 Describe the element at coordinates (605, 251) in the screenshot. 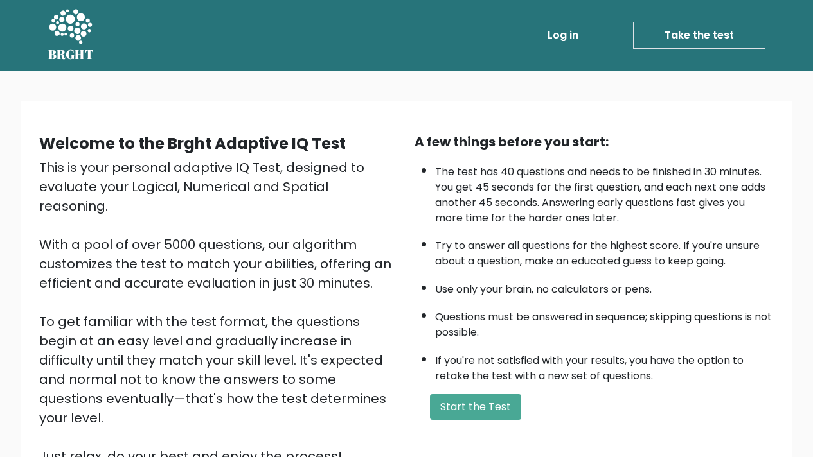

I see `li: Try to answer all questions for the highest score. If you're unsure about a question, make an edu...` at that location.